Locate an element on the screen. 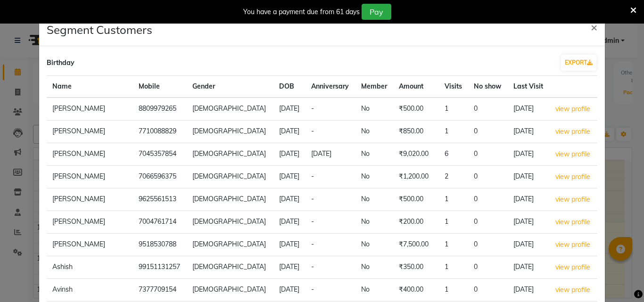 Image resolution: width=644 pixels, height=302 pixels. h4: Segment Customers is located at coordinates (99, 30).